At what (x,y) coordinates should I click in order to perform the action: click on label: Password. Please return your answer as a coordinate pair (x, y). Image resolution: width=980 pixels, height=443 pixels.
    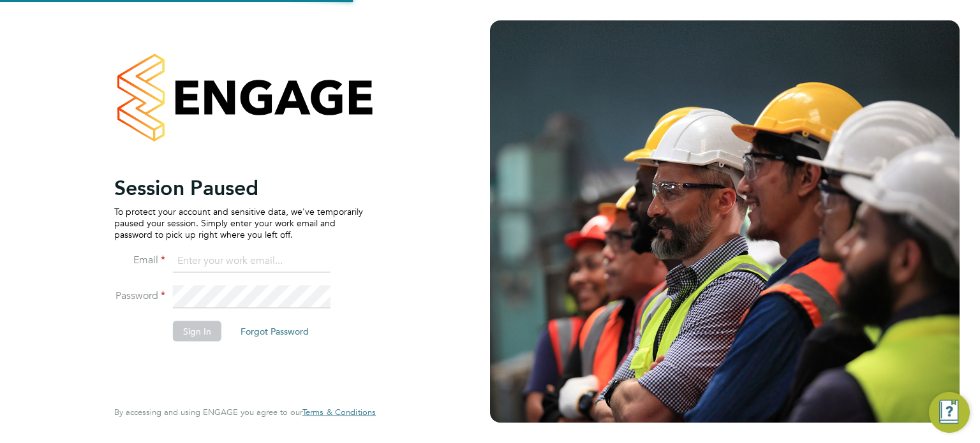
    Looking at the image, I should click on (140, 295).